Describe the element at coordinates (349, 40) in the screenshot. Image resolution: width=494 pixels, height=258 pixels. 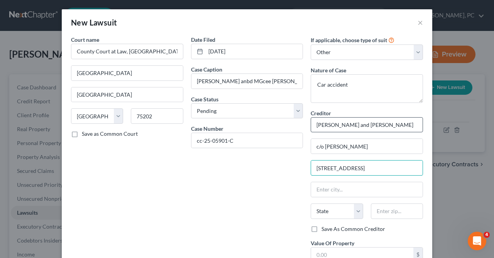
I see `label: If applicable, choose type of suit` at that location.